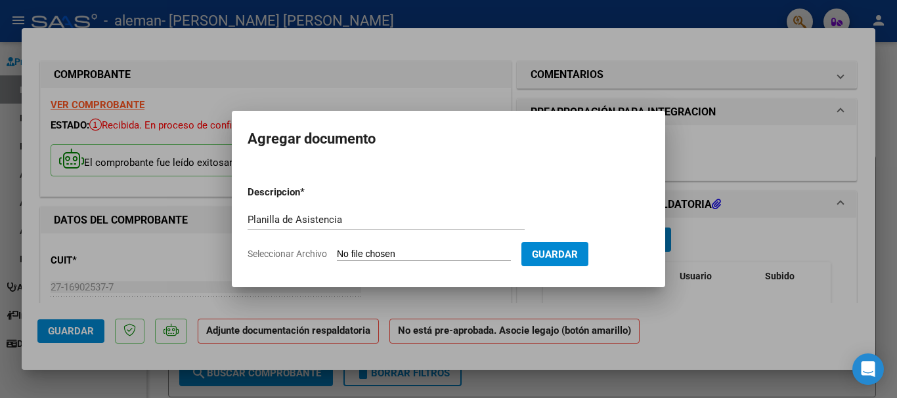 Image resolution: width=897 pixels, height=398 pixels. Describe the element at coordinates (555, 255) in the screenshot. I see `span: Guardar` at that location.